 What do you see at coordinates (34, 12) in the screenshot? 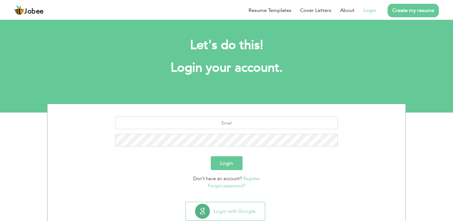
I see `span: Jobee` at bounding box center [34, 12].